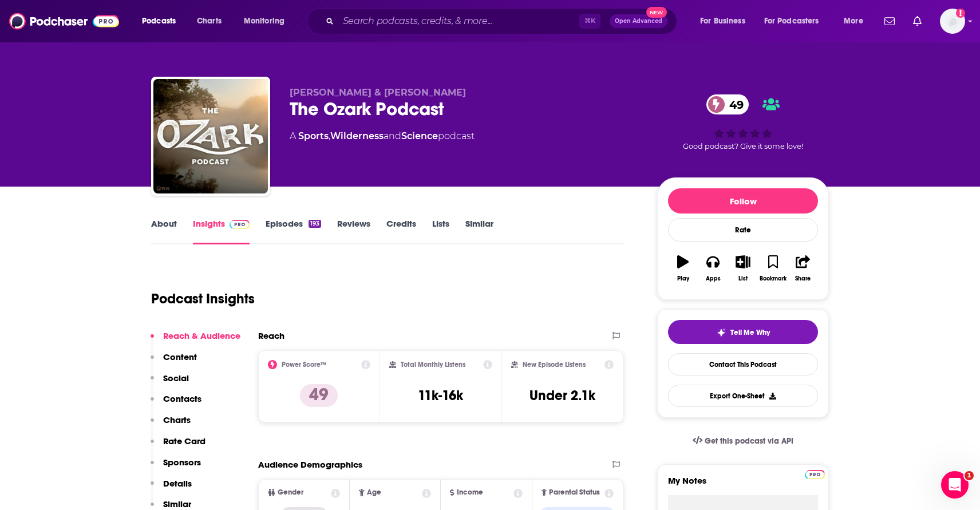  Describe the element at coordinates (479, 231) in the screenshot. I see `a: Similar` at that location.